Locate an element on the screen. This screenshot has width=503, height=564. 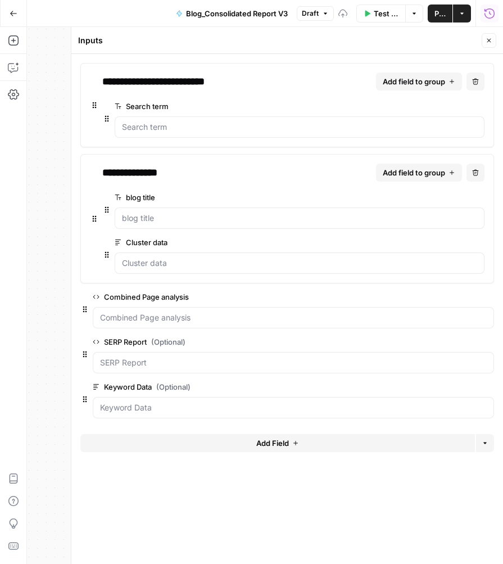
button: Draft is located at coordinates (315, 13).